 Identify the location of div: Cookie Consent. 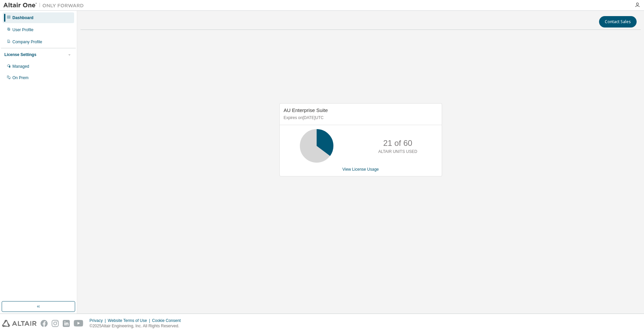
(168, 321).